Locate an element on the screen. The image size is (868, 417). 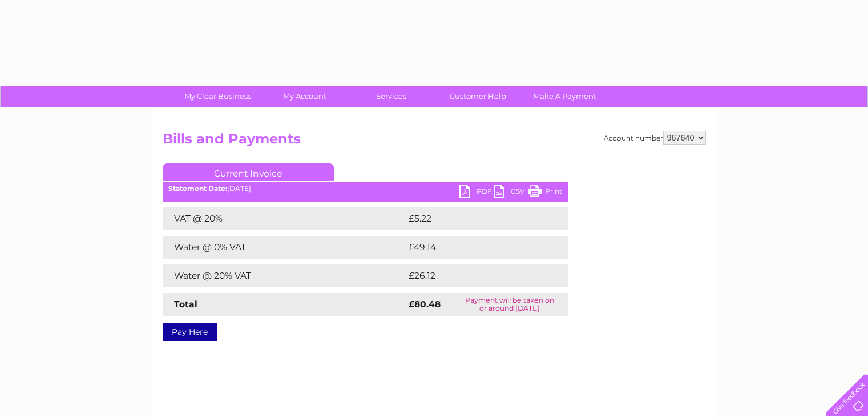
td: Water @ 0% VAT is located at coordinates (284, 247).